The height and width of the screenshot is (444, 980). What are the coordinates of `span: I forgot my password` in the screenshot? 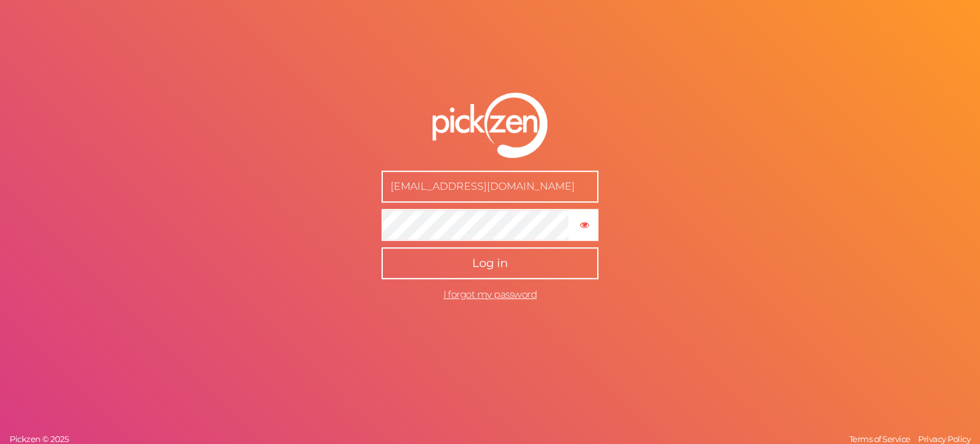 It's located at (490, 294).